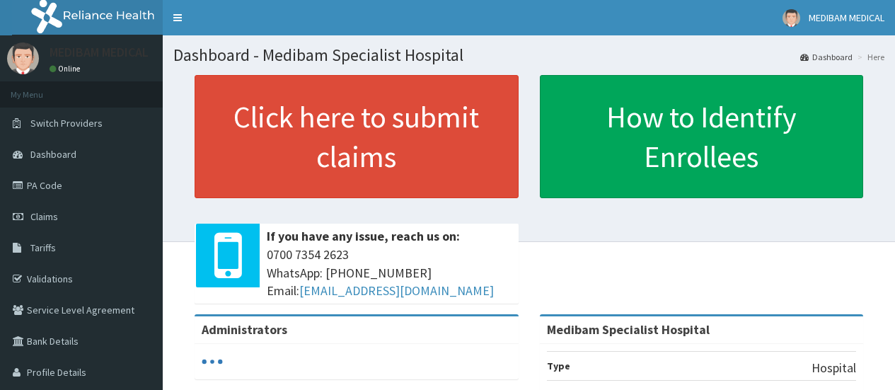 The height and width of the screenshot is (390, 895). What do you see at coordinates (43, 248) in the screenshot?
I see `span: Tariffs` at bounding box center [43, 248].